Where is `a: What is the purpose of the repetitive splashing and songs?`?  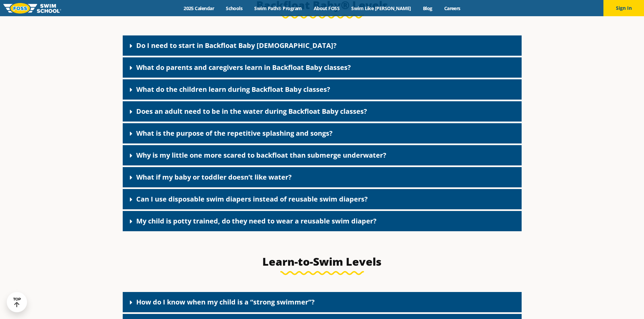 a: What is the purpose of the repetitive splashing and songs? is located at coordinates (234, 133).